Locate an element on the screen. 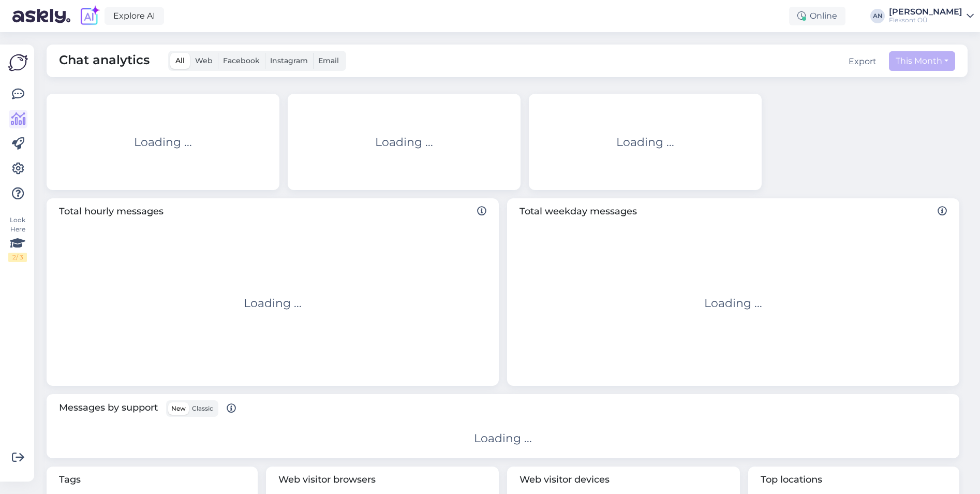 Image resolution: width=980 pixels, height=494 pixels. span: All is located at coordinates (181, 61).